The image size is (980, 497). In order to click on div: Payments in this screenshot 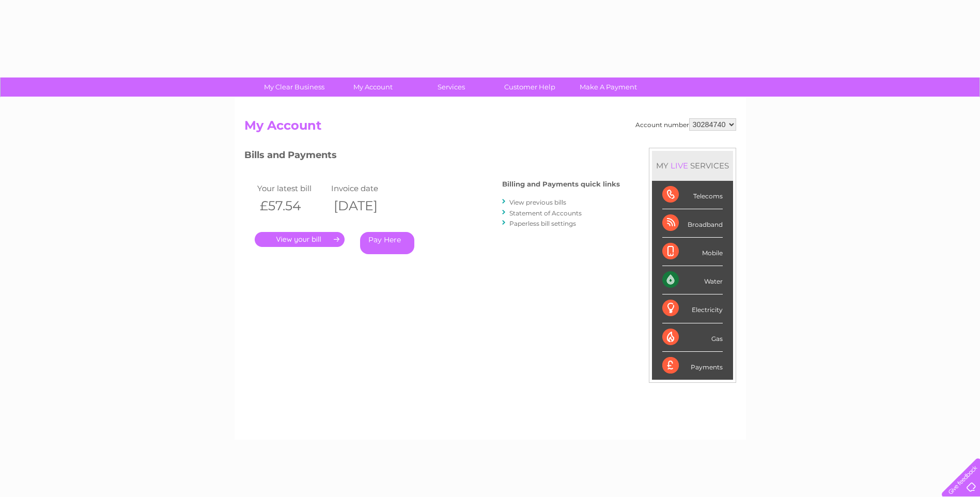, I will do `click(692, 366)`.